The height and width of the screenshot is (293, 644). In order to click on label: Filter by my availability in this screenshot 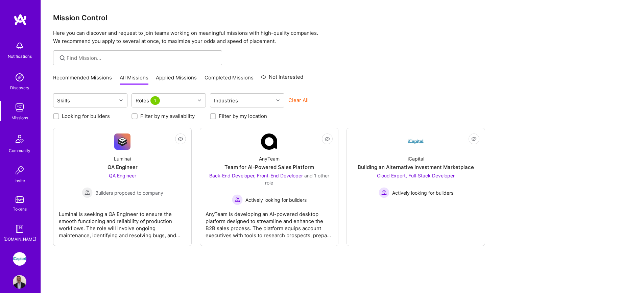, I will do `click(167, 116)`.